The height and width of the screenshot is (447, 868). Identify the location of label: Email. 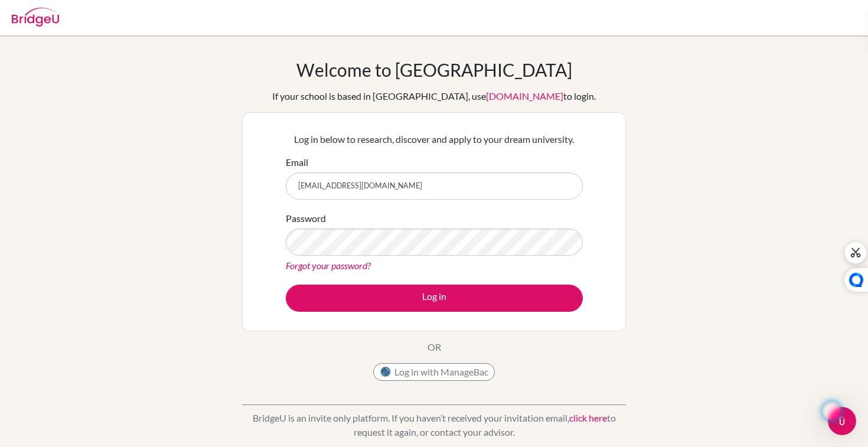
(297, 162).